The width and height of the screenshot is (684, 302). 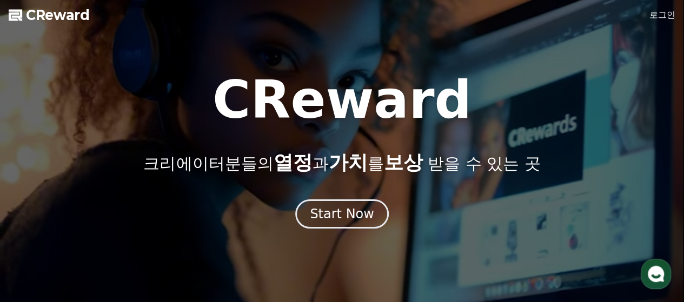 What do you see at coordinates (342, 100) in the screenshot?
I see `h1: CReward` at bounding box center [342, 100].